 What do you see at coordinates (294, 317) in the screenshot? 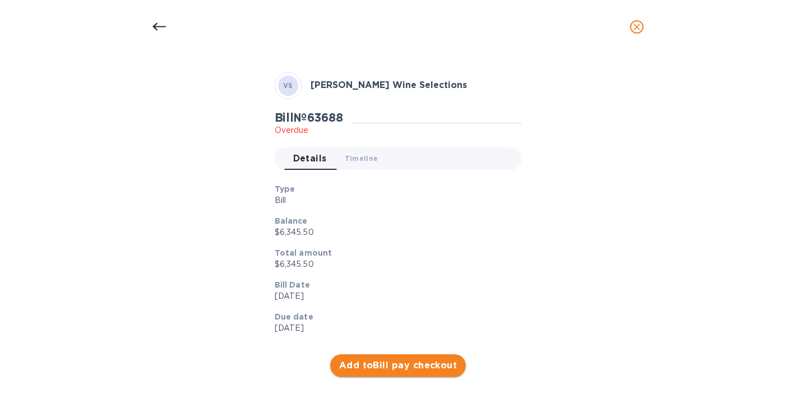
I see `b: Due date` at bounding box center [294, 317].